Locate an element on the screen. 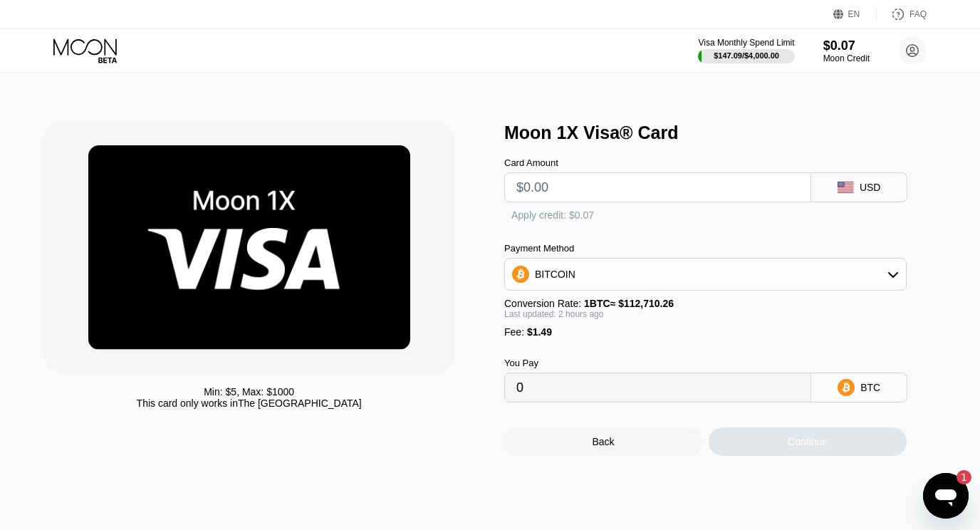  div: Fee : is located at coordinates (705, 332).